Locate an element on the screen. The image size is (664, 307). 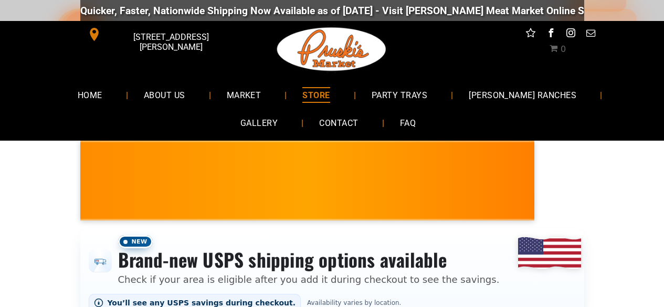
a: email is located at coordinates (590, 34).